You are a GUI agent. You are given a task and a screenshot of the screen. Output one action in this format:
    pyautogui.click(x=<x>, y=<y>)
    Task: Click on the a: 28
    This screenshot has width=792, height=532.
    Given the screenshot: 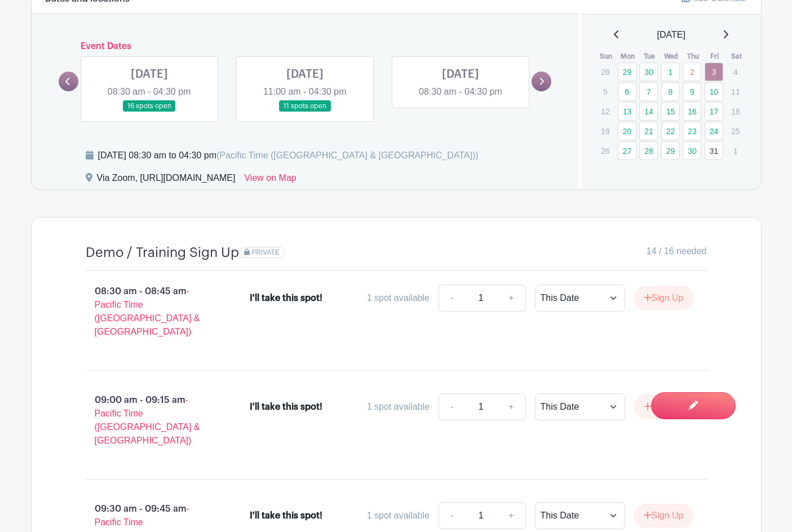 What is the action you would take?
    pyautogui.click(x=648, y=150)
    